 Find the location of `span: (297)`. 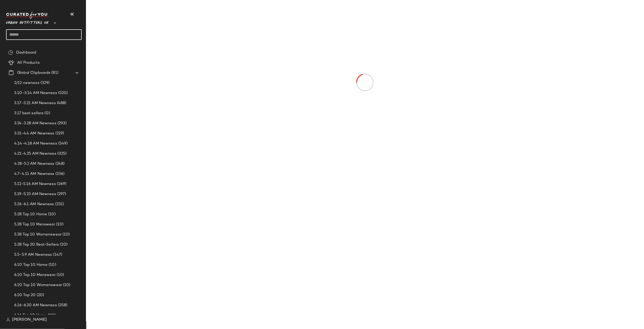

span: (297) is located at coordinates (61, 194).